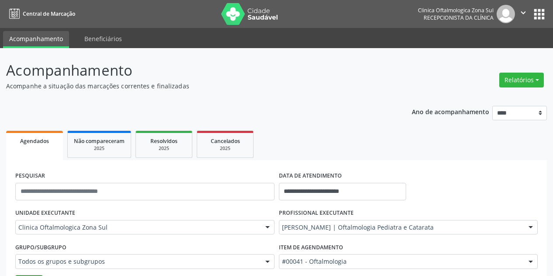  Describe the element at coordinates (311, 176) in the screenshot. I see `label: DATA DE ATENDIMENTO` at that location.